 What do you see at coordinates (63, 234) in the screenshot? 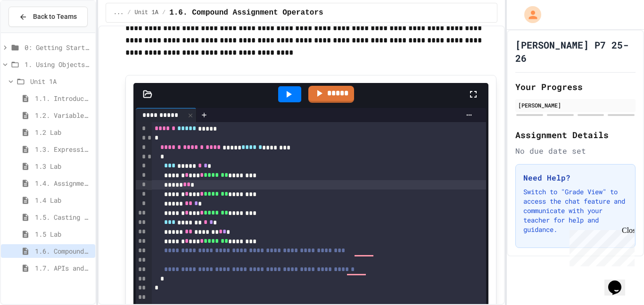
I see `span: 1.5 Lab` at bounding box center [63, 234].